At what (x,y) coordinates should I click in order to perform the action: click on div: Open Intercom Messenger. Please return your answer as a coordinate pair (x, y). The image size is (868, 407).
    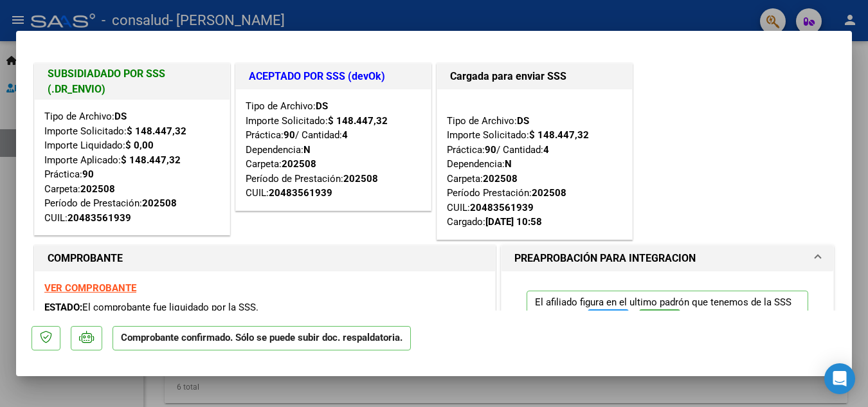
    Looking at the image, I should click on (840, 379).